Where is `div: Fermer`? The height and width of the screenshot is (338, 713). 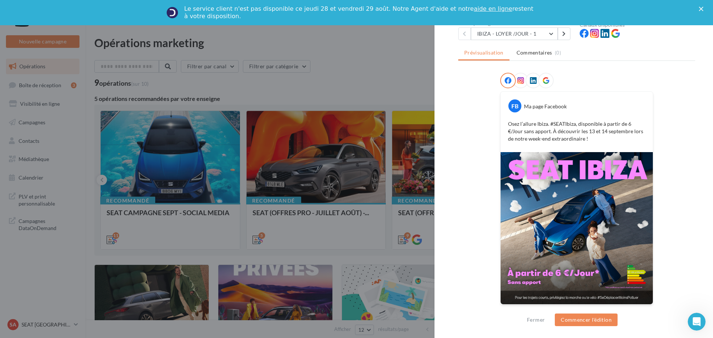
div: Fermer is located at coordinates (703, 9).